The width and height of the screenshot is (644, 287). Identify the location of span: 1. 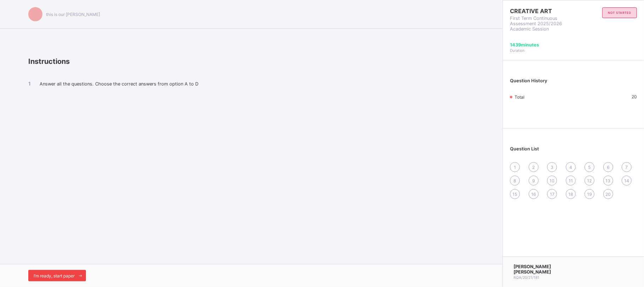
(515, 167).